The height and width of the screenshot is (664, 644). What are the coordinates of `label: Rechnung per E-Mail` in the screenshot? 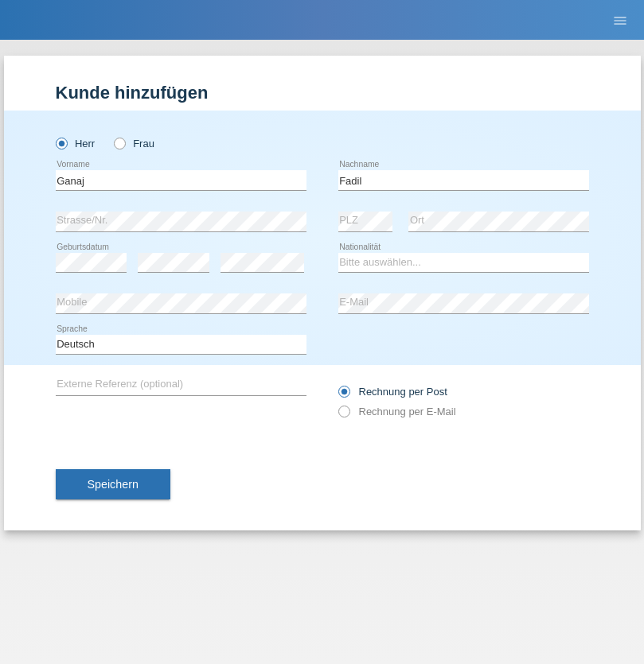 It's located at (397, 412).